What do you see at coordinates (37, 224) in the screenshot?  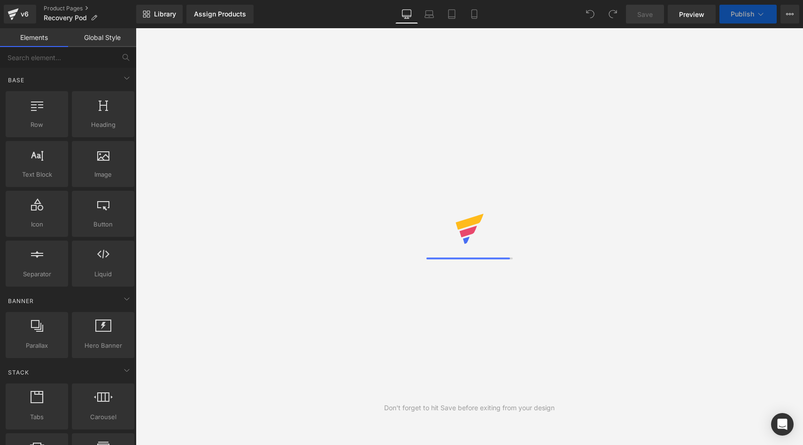 I see `span: Icon` at bounding box center [37, 224].